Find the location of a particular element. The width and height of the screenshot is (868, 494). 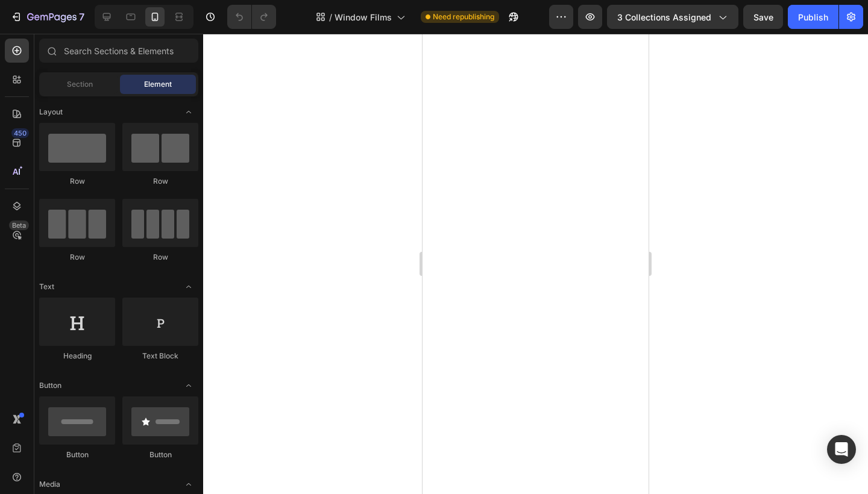

button: 7 is located at coordinates (47, 17).